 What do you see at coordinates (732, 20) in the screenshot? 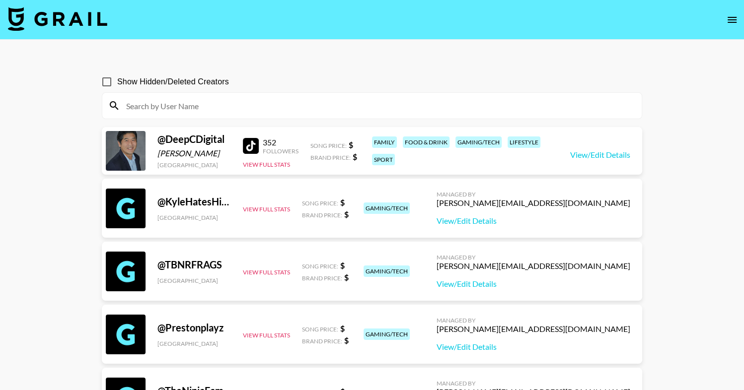
I see `button: open drawer` at bounding box center [732, 20].